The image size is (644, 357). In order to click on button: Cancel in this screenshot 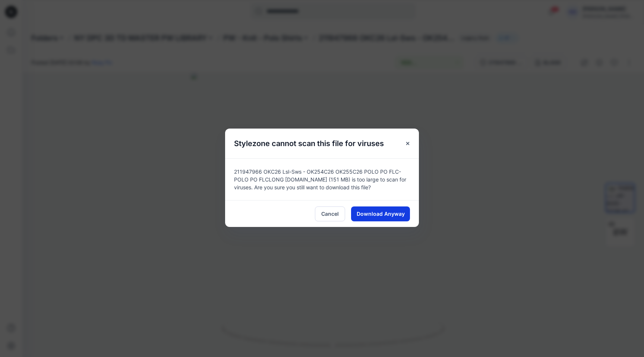, I will do `click(330, 214)`.